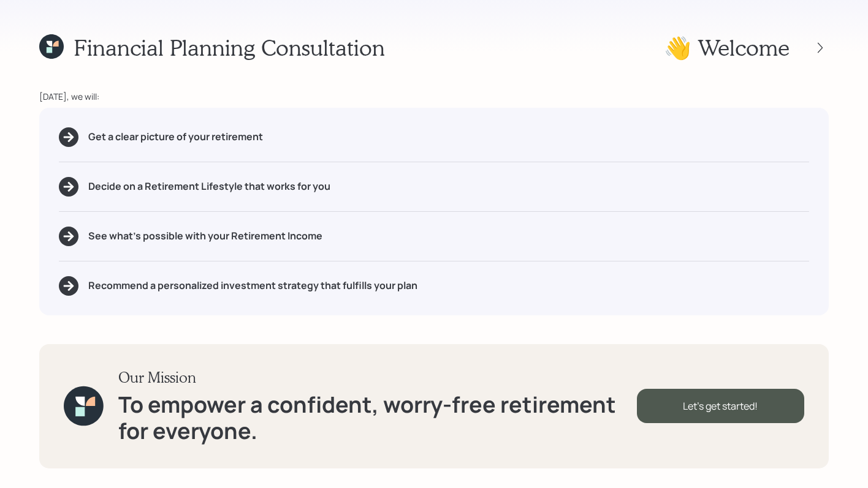 Image resolution: width=868 pixels, height=488 pixels. I want to click on h5: Decide on a Retirement Lifestyle that works for you, so click(209, 186).